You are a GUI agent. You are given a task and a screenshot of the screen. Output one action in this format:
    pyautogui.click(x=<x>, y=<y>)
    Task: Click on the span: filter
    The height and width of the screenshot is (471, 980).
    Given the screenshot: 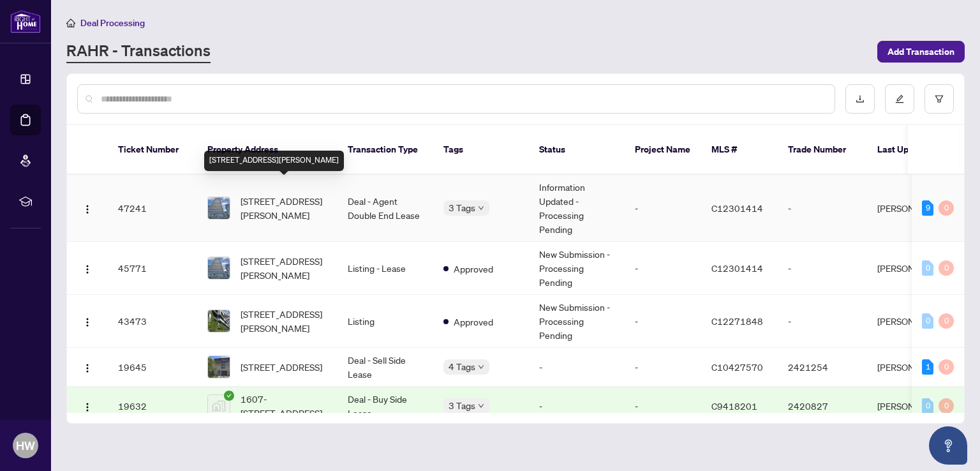 What is the action you would take?
    pyautogui.click(x=940, y=99)
    